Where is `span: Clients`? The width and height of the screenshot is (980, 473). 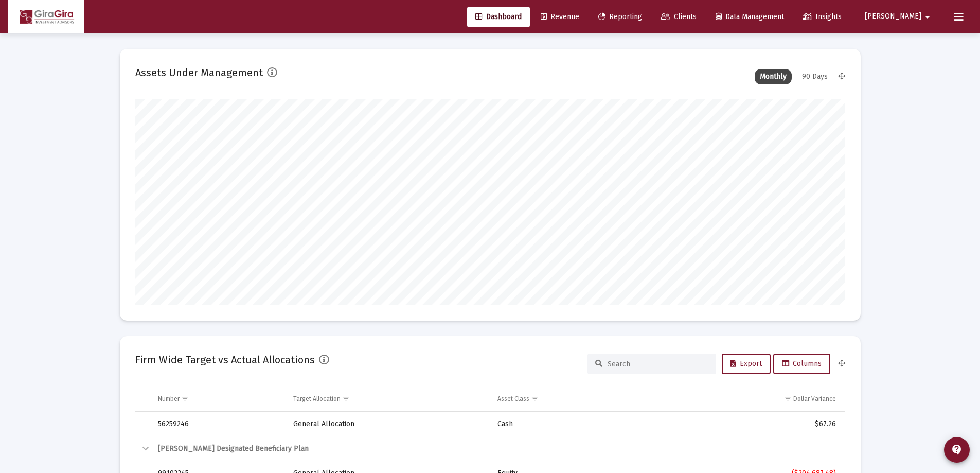 span: Clients is located at coordinates (679, 17).